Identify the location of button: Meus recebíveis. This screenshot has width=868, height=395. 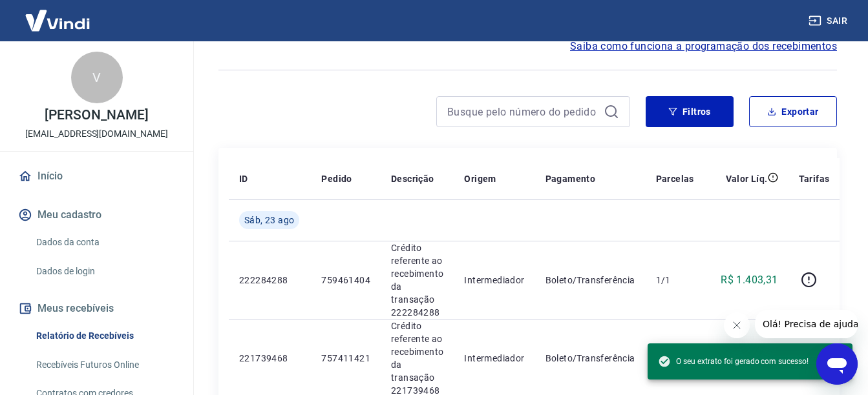
(96, 308).